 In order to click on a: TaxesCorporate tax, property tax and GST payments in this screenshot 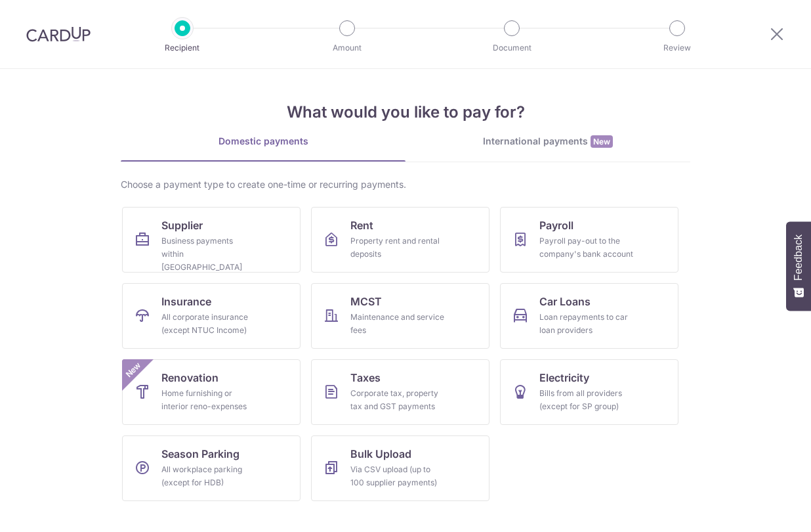, I will do `click(401, 392)`.